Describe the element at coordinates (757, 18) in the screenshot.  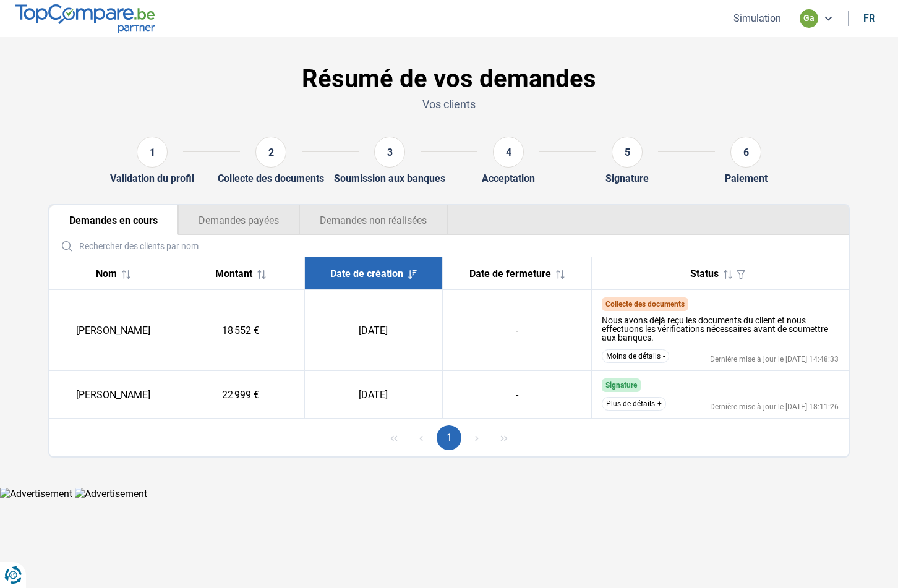
I see `button: Simulation` at that location.